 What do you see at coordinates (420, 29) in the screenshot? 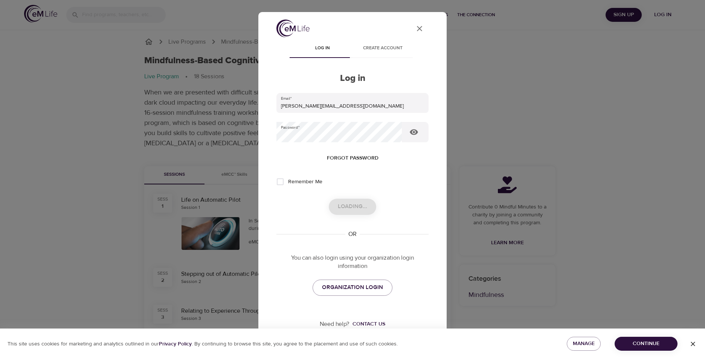
I see `button: close` at bounding box center [420, 29].